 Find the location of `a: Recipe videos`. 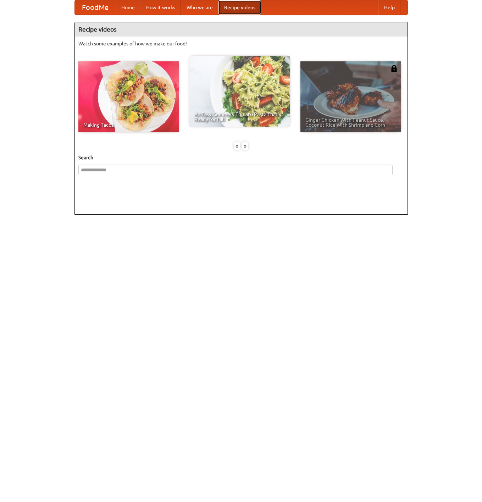

a: Recipe videos is located at coordinates (240, 7).